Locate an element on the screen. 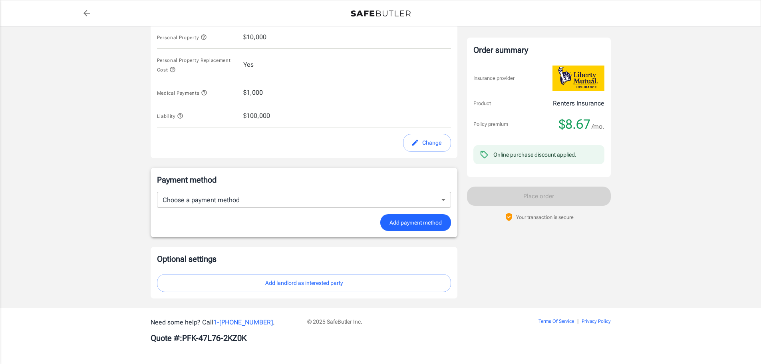  img: Liberty Mutual is located at coordinates (578, 78).